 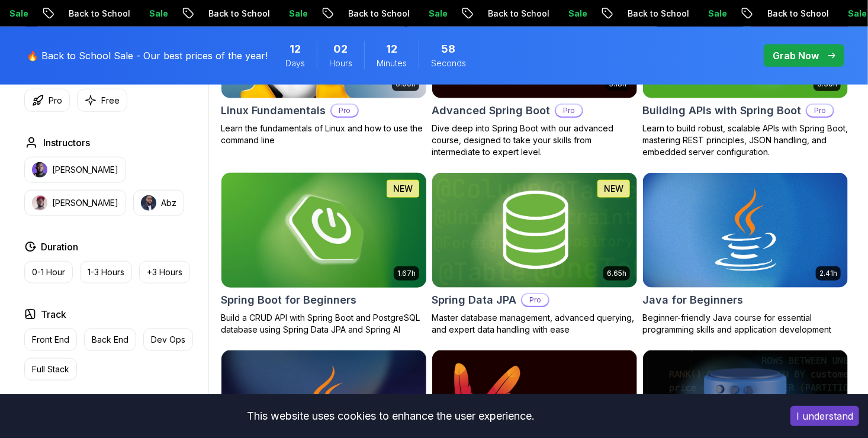 What do you see at coordinates (392, 63) in the screenshot?
I see `span: Minutes` at bounding box center [392, 63].